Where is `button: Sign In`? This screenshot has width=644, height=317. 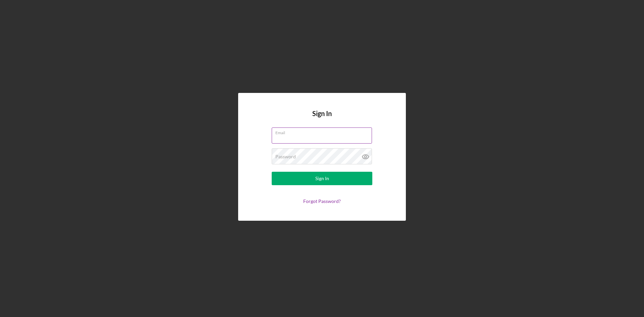 button: Sign In is located at coordinates (322, 179).